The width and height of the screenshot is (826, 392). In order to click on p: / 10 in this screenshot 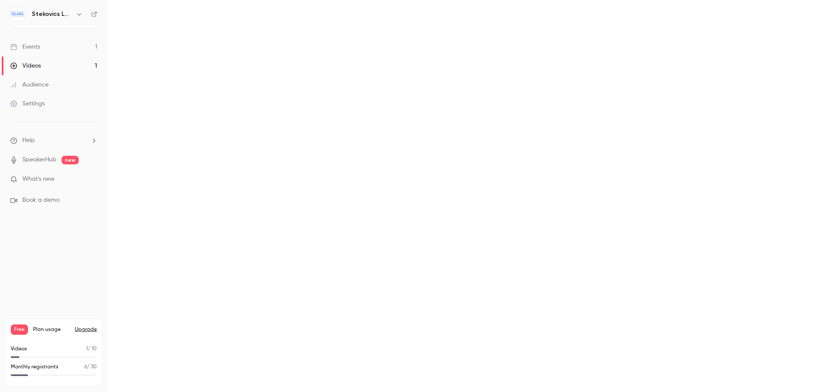, I will do `click(91, 349)`.